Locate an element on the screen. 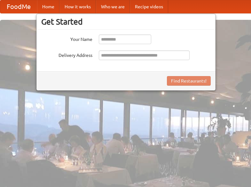  button: Find Restaurants! is located at coordinates (189, 81).